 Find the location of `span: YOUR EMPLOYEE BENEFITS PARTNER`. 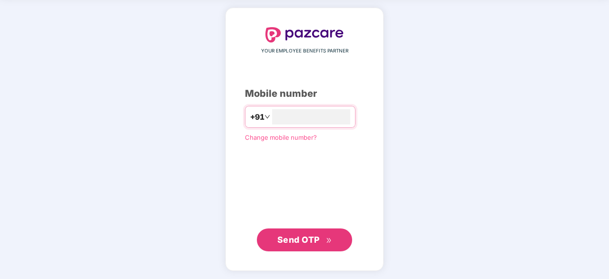

span: YOUR EMPLOYEE BENEFITS PARTNER is located at coordinates (305, 51).